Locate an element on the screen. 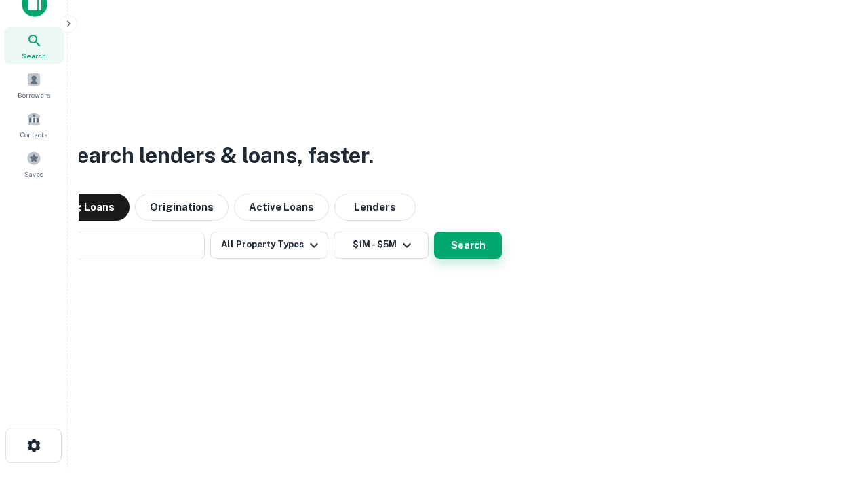 The height and width of the screenshot is (489, 868). a: Borrowers is located at coordinates (34, 85).